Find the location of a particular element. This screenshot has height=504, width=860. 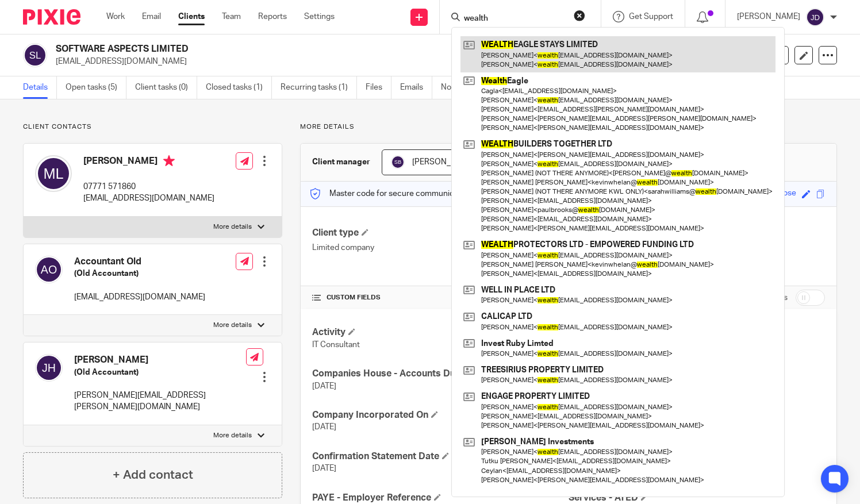

a: Clients is located at coordinates (192, 17).